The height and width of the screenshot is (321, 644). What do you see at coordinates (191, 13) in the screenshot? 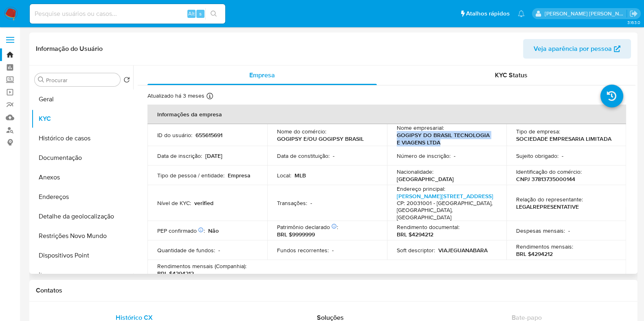
I see `span: Alt` at bounding box center [191, 13].